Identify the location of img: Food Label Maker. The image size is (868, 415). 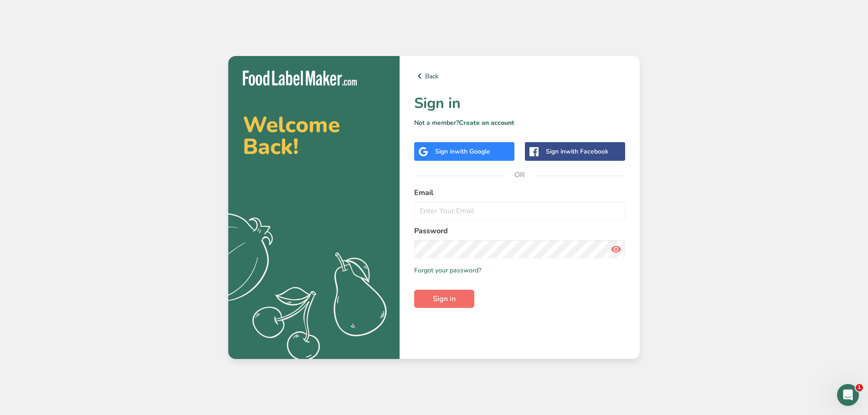
(300, 78).